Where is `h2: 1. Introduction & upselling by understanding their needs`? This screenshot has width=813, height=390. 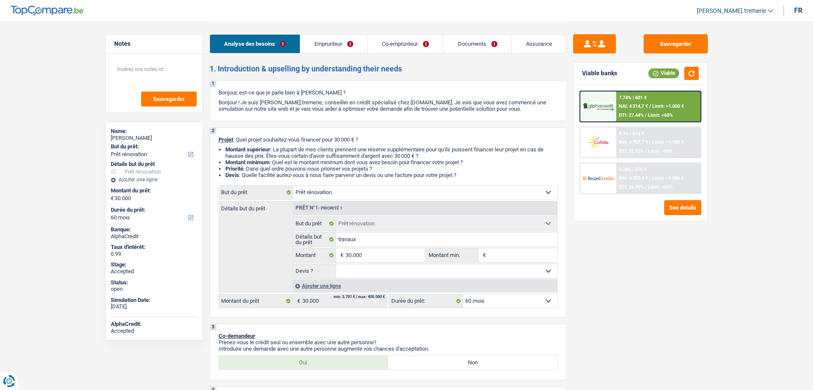 h2: 1. Introduction & upselling by understanding their needs is located at coordinates (388, 69).